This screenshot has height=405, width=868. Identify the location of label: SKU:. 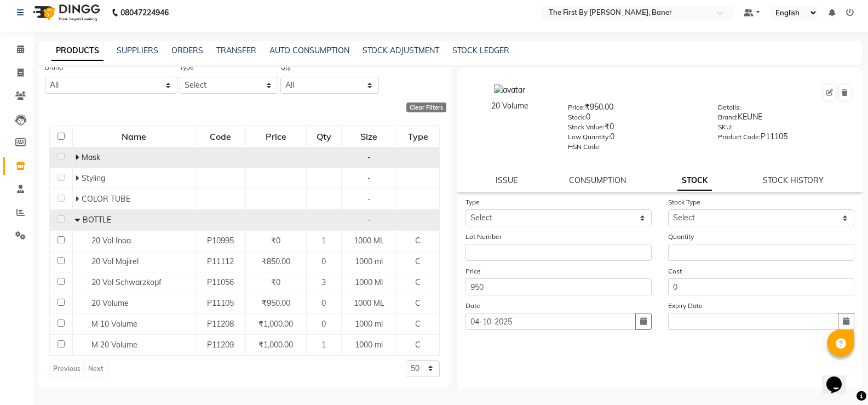
(725, 127).